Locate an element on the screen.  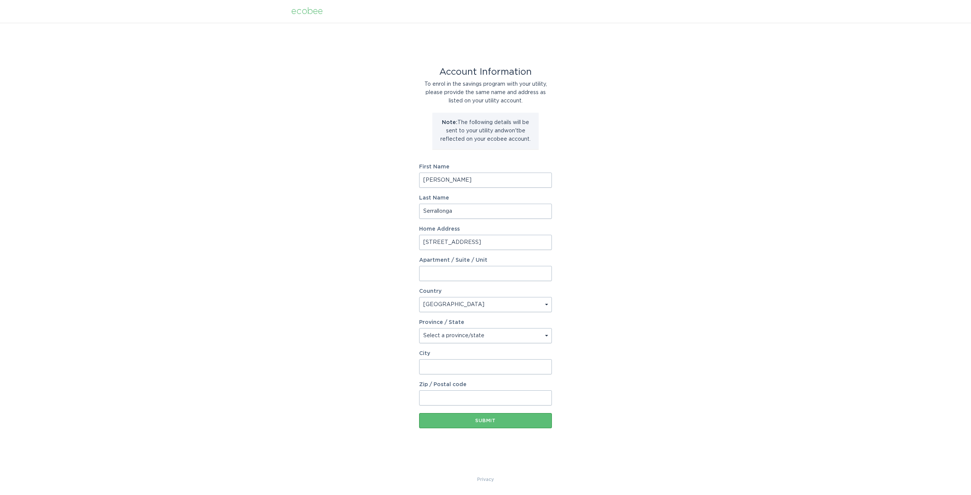
label: Home Address is located at coordinates (485, 229).